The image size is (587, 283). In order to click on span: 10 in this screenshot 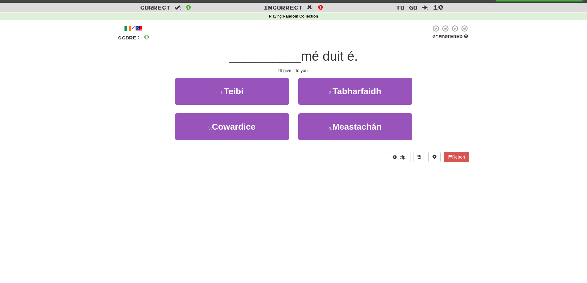, I will do `click(438, 7)`.